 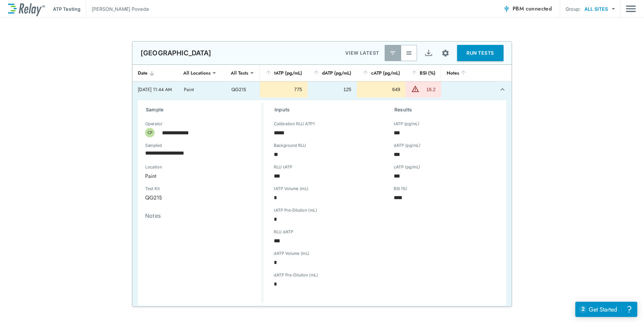 What do you see at coordinates (415, 89) in the screenshot?
I see `img: Warning` at bounding box center [415, 89].